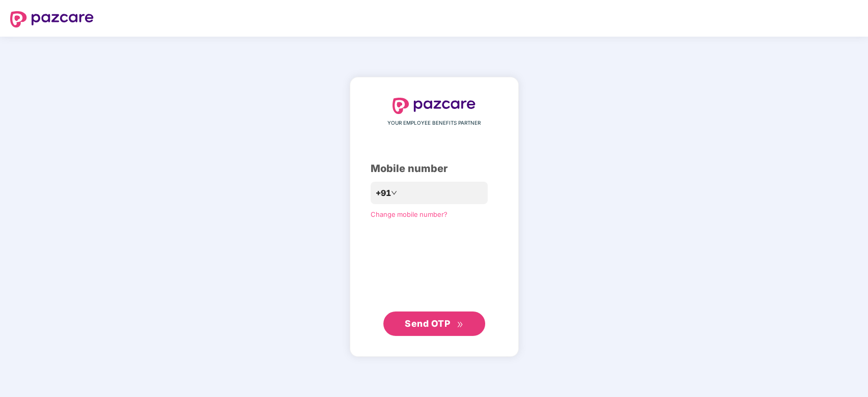 The width and height of the screenshot is (868, 397). What do you see at coordinates (434, 123) in the screenshot?
I see `span: YOUR EMPLOYEE BENEFITS PARTNER` at bounding box center [434, 123].